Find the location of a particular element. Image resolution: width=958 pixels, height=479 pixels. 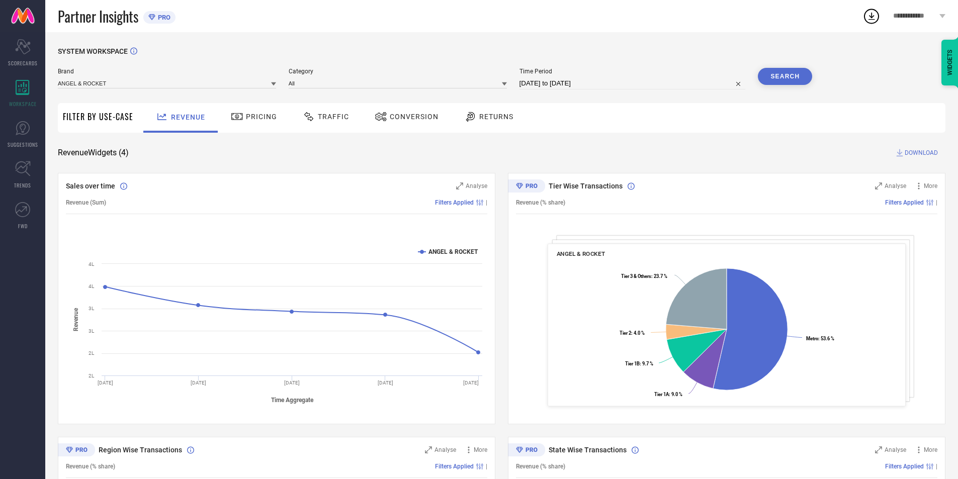

span: Time Period is located at coordinates (632, 71).